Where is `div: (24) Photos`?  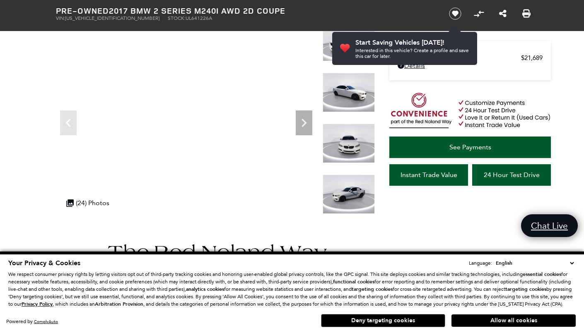 div: (24) Photos is located at coordinates (88, 203).